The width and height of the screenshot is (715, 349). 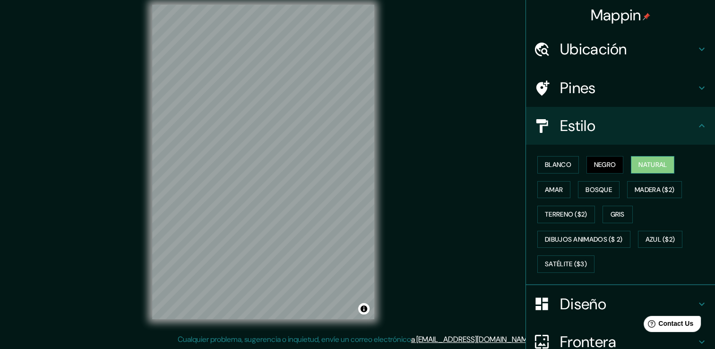 What do you see at coordinates (617, 214) in the screenshot?
I see `button: Gris` at bounding box center [617, 214].